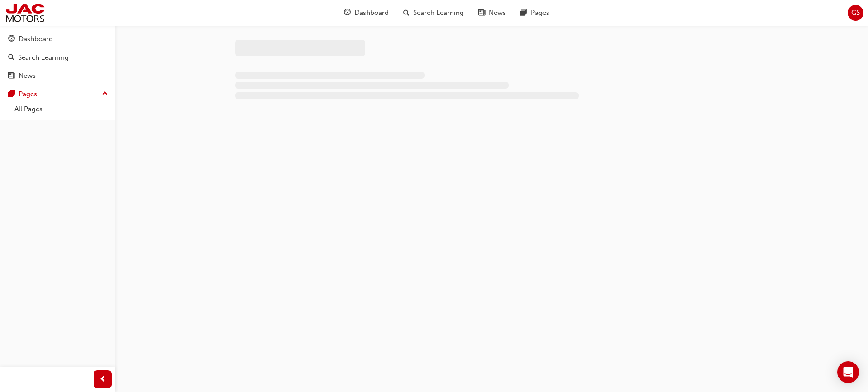 This screenshot has height=392, width=868. Describe the element at coordinates (57, 39) in the screenshot. I see `a: Dashboard` at that location.